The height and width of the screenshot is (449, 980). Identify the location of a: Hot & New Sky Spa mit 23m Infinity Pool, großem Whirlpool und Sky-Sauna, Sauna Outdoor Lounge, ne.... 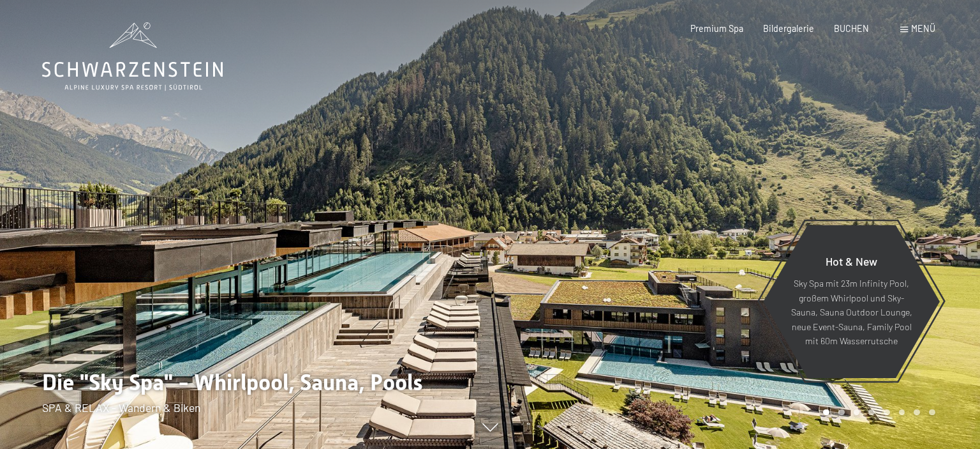
(851, 301).